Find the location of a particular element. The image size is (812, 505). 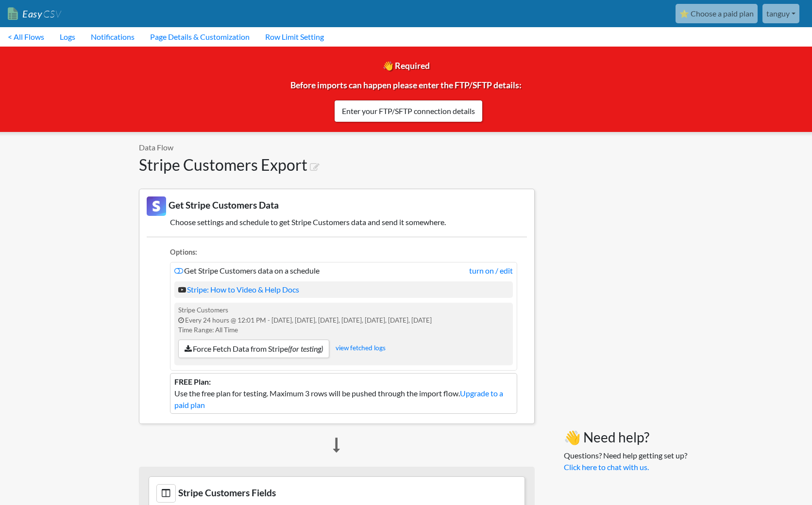

p: Questions? Need help getting set up? is located at coordinates (625, 461).